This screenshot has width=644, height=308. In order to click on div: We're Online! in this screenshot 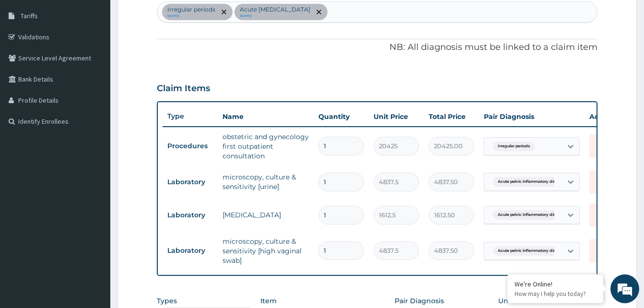, I will do `click(556, 284)`.